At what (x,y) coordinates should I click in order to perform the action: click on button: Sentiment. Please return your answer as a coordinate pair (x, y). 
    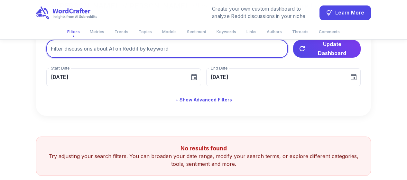
    Looking at the image, I should click on (197, 32).